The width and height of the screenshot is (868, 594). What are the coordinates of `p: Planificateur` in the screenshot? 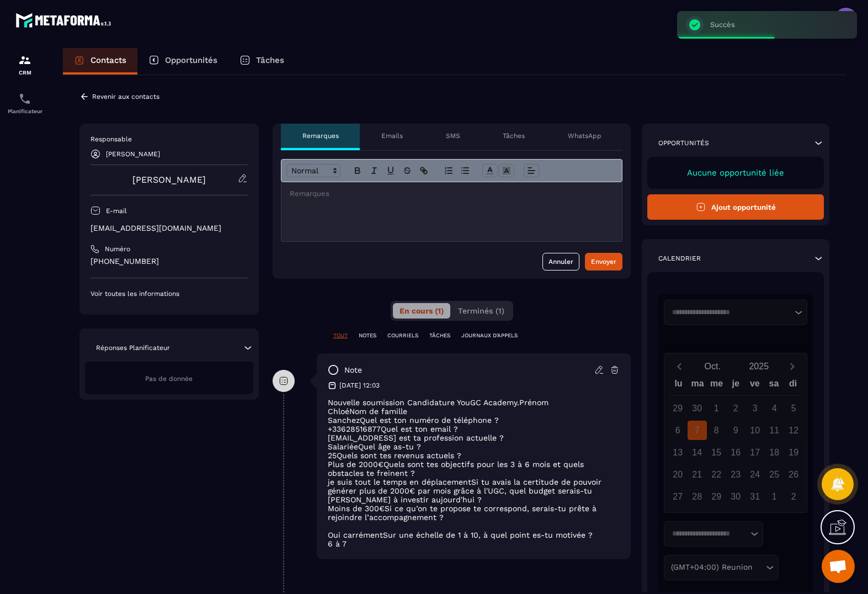 It's located at (25, 111).